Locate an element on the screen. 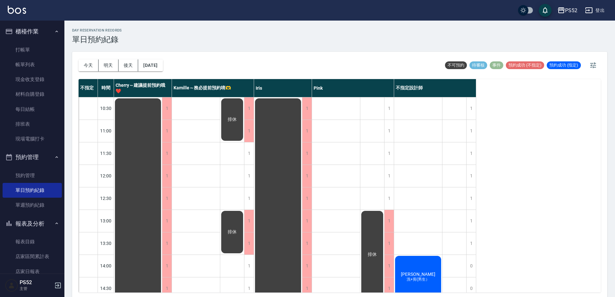 The width and height of the screenshot is (615, 297). div: 11:30 is located at coordinates (106, 154).